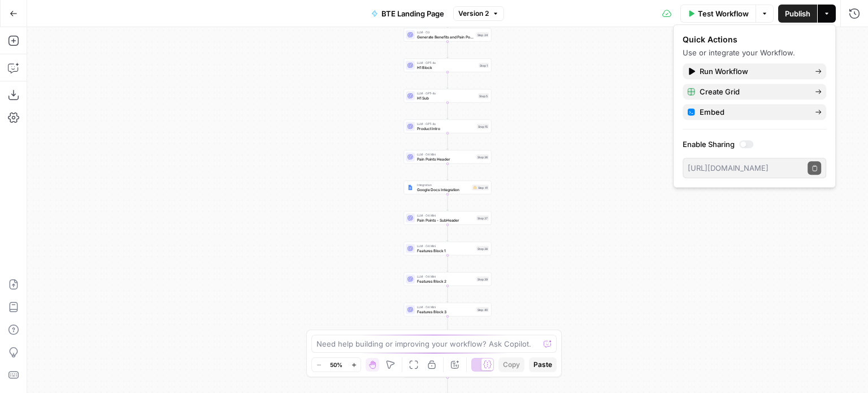  Describe the element at coordinates (445, 37) in the screenshot. I see `span: Generate Benefits and Pain Points` at that location.